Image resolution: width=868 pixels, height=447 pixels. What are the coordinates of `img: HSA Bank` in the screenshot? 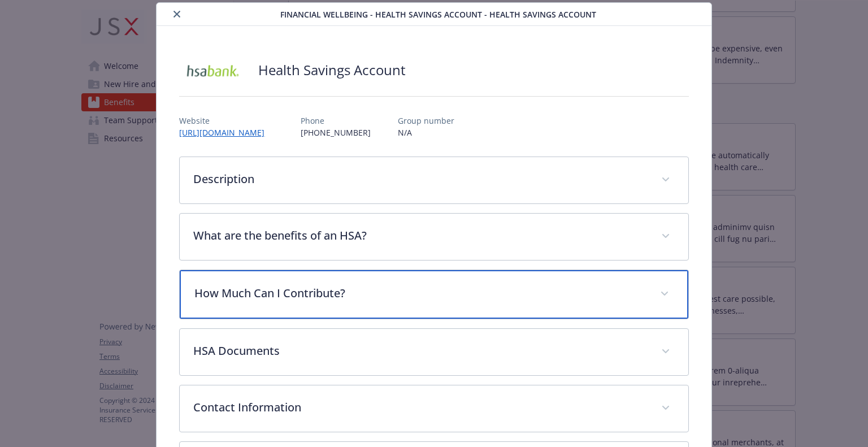 It's located at (213, 70).